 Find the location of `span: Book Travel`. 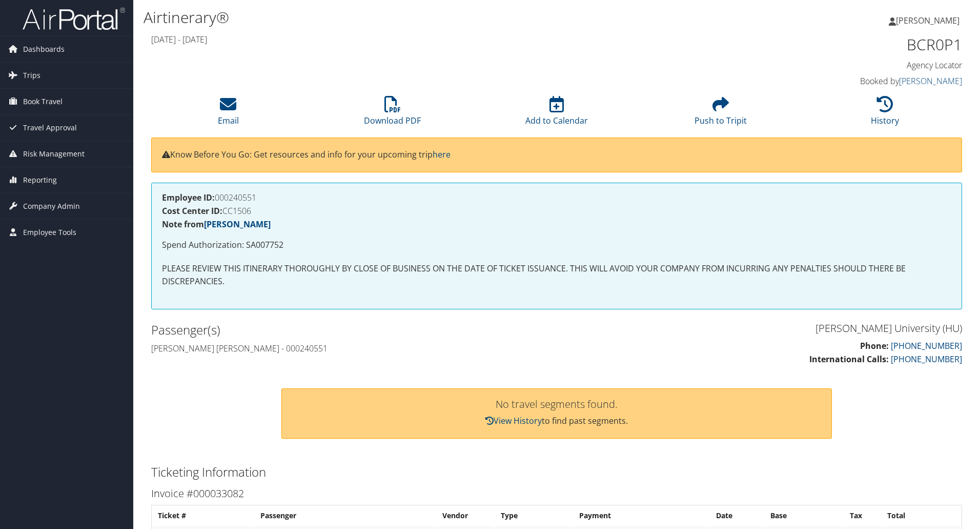

span: Book Travel is located at coordinates (42, 101).